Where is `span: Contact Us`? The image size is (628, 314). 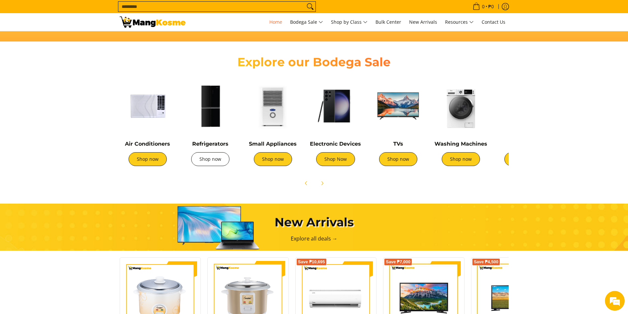 span: Contact Us is located at coordinates (493, 22).